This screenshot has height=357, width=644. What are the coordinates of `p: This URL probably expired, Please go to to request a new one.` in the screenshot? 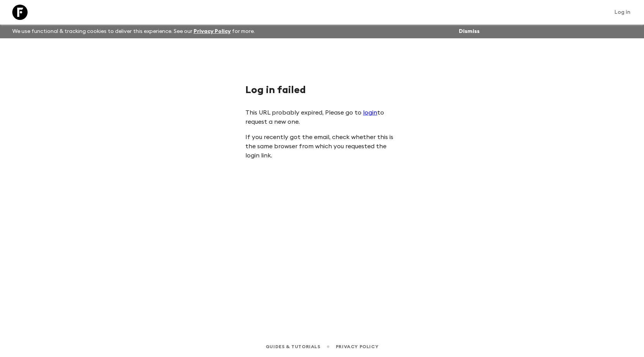 It's located at (322, 117).